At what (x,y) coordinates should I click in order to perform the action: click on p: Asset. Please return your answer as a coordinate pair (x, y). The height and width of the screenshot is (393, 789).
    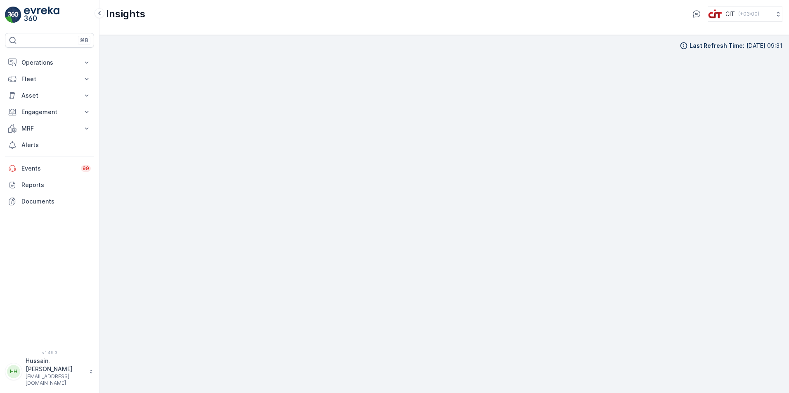
    Looking at the image, I should click on (49, 96).